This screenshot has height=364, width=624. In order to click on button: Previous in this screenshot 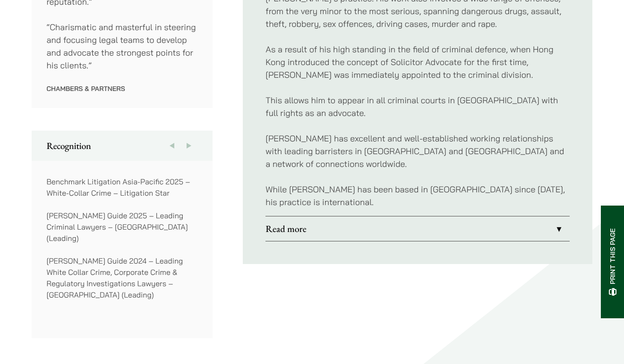, I will do `click(172, 146)`.